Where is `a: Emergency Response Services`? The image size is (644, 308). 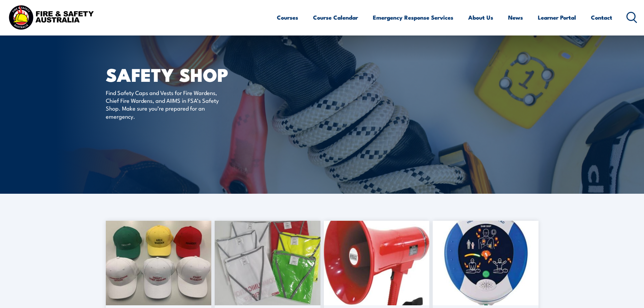 a: Emergency Response Services is located at coordinates (413, 18).